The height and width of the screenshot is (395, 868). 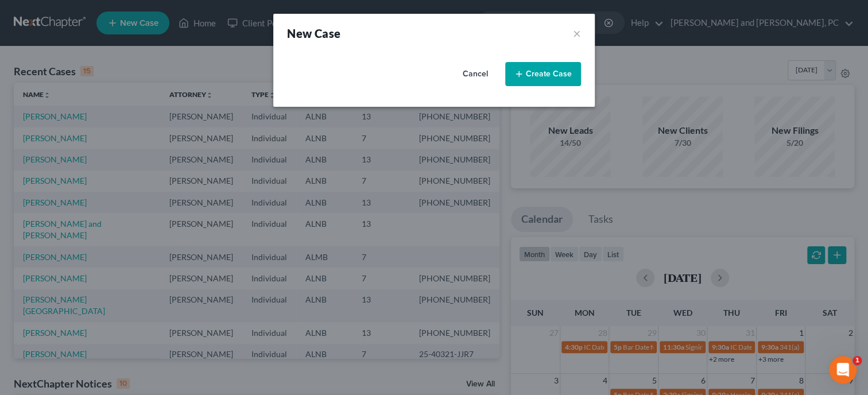 I want to click on button: Create Case, so click(x=543, y=74).